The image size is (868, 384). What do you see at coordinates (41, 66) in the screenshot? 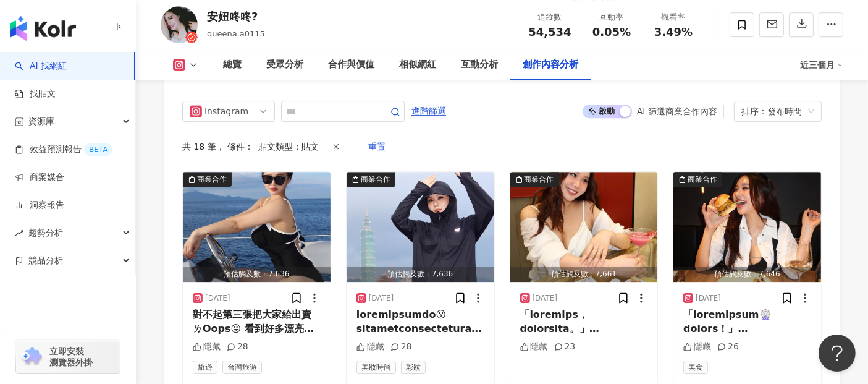
I see `a: searchAI 找網紅` at bounding box center [41, 66].